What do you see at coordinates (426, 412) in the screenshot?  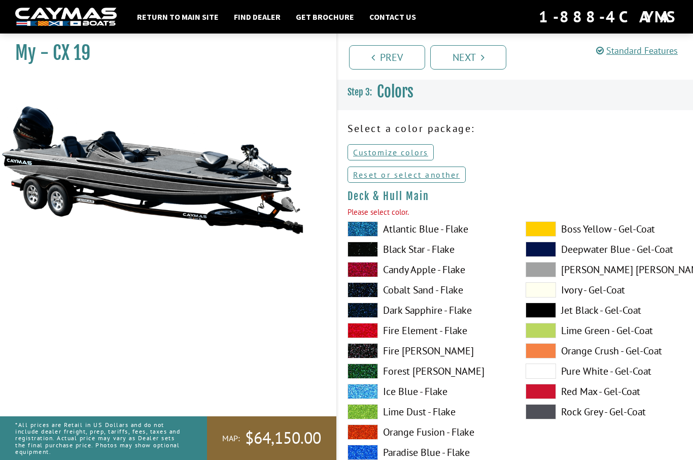 I see `label: Lime Dust - Flake` at bounding box center [426, 412].